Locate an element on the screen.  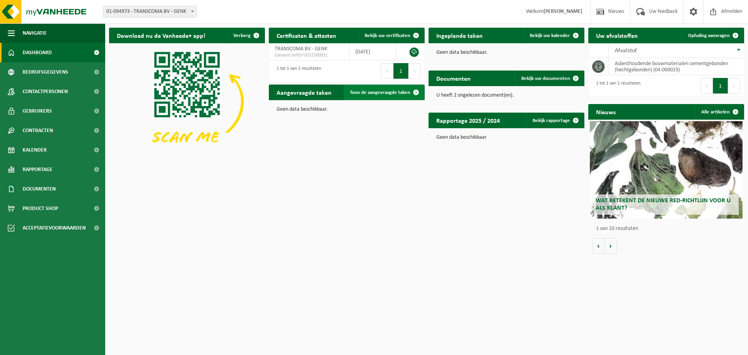
span: Verberg is located at coordinates (242, 35).